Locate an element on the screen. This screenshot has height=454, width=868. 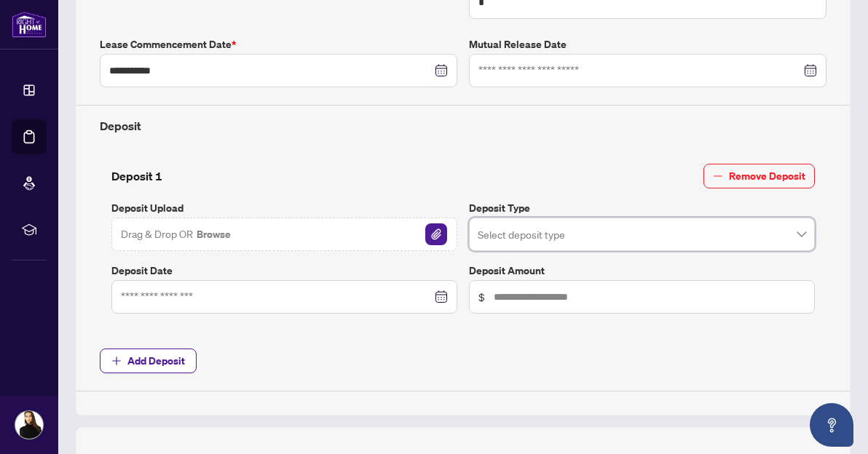
span: minus is located at coordinates (718, 176).